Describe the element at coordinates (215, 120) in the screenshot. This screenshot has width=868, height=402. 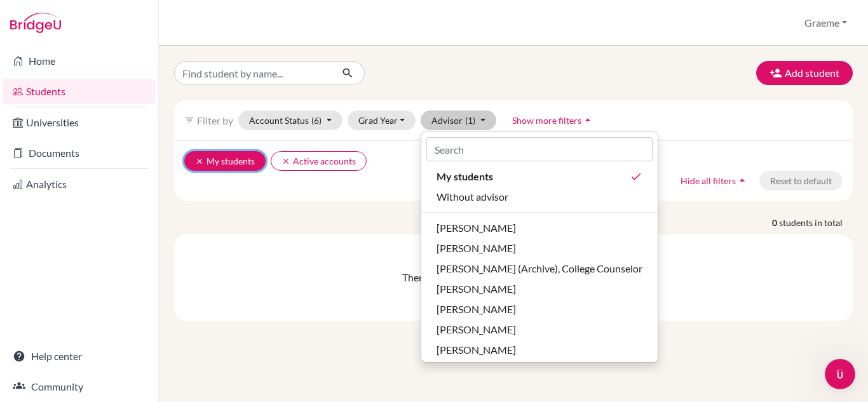
I see `span: Filter by` at that location.